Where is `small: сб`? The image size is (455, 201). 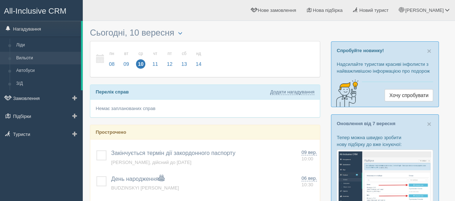 small: сб is located at coordinates (184, 54).